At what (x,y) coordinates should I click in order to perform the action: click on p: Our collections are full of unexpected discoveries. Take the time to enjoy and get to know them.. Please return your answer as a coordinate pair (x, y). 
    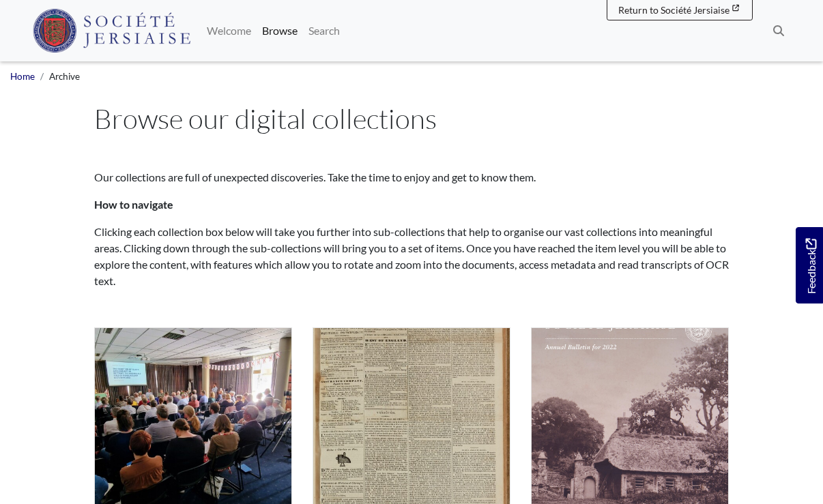
    Looking at the image, I should click on (411, 178).